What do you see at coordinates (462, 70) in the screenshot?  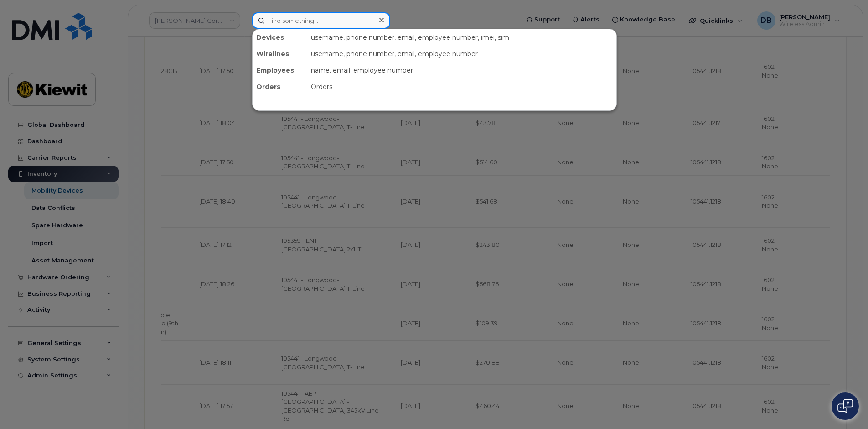 I see `div: name, email, employee number` at bounding box center [462, 70].